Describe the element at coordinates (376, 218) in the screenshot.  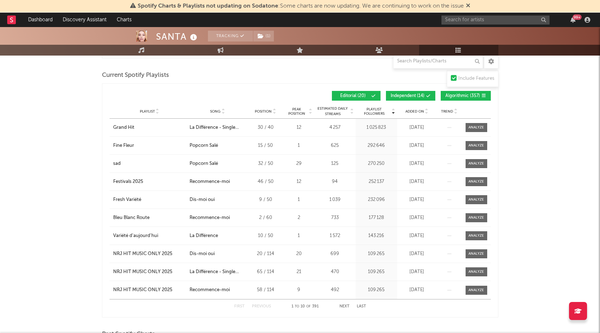
I see `div: 177 128` at that location.